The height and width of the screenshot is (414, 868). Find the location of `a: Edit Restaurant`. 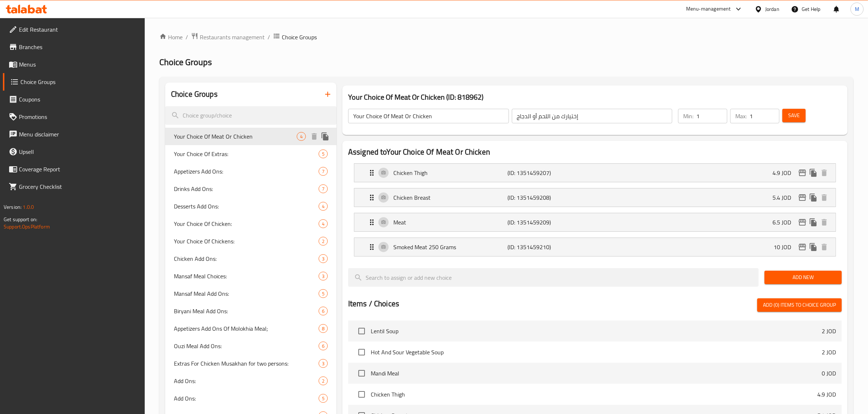

a: Edit Restaurant is located at coordinates (74, 29).